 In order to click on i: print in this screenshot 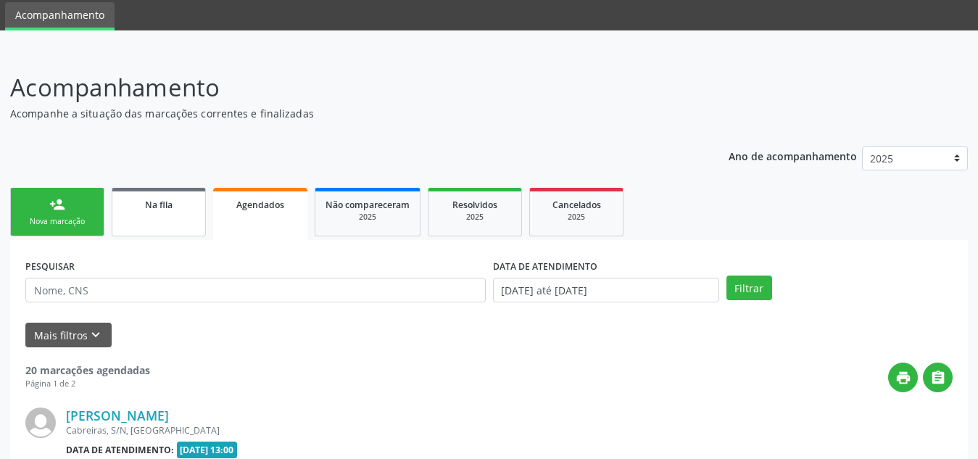, I will do `click(903, 378)`.